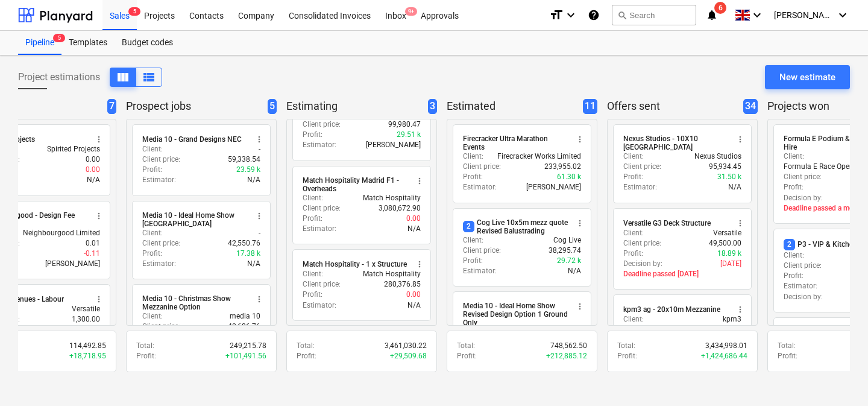 This screenshot has width=868, height=406. I want to click on i: format_size, so click(556, 15).